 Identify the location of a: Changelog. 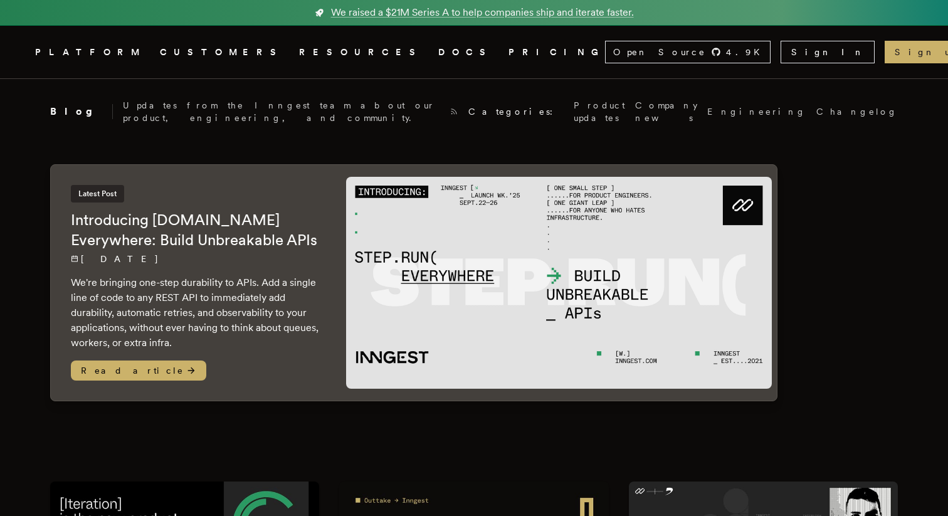
(857, 112).